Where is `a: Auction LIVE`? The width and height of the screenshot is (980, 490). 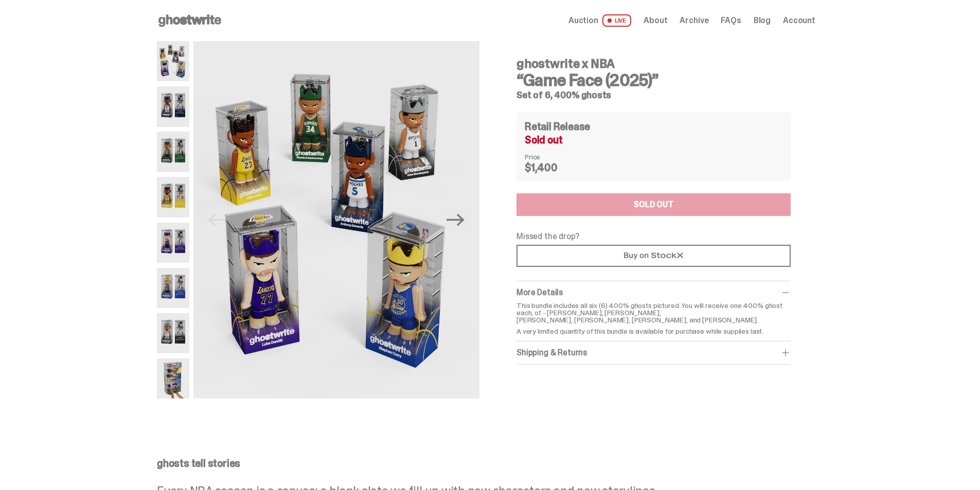
a: Auction LIVE is located at coordinates (599, 21).